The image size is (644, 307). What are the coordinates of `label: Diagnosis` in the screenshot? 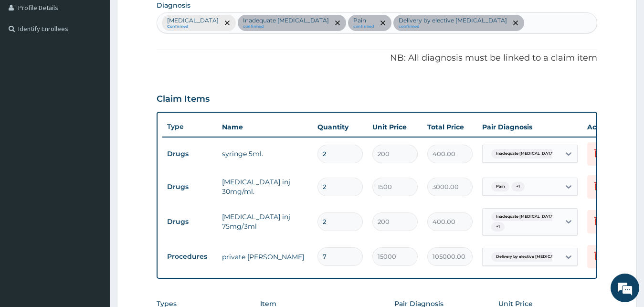 It's located at (173, 5).